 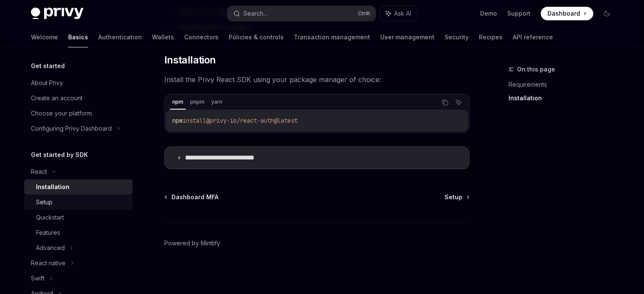 What do you see at coordinates (519, 14) in the screenshot?
I see `a: Support` at bounding box center [519, 14].